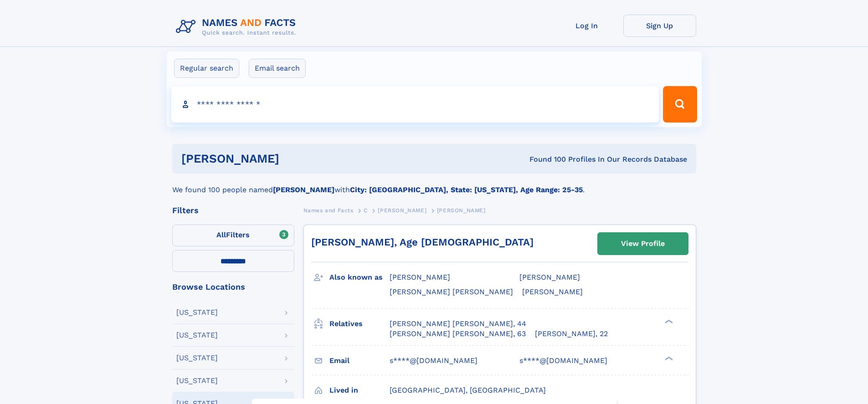  I want to click on a: View Profile, so click(642, 243).